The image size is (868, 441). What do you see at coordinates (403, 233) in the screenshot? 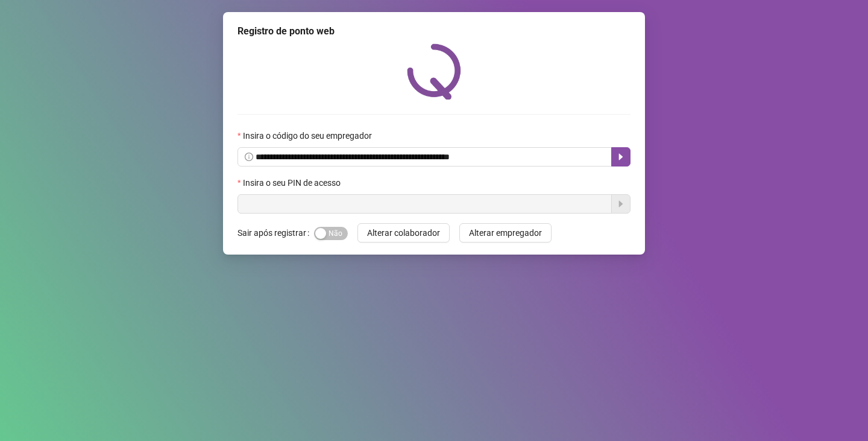
I see `button: Alterar colaborador` at bounding box center [403, 233].